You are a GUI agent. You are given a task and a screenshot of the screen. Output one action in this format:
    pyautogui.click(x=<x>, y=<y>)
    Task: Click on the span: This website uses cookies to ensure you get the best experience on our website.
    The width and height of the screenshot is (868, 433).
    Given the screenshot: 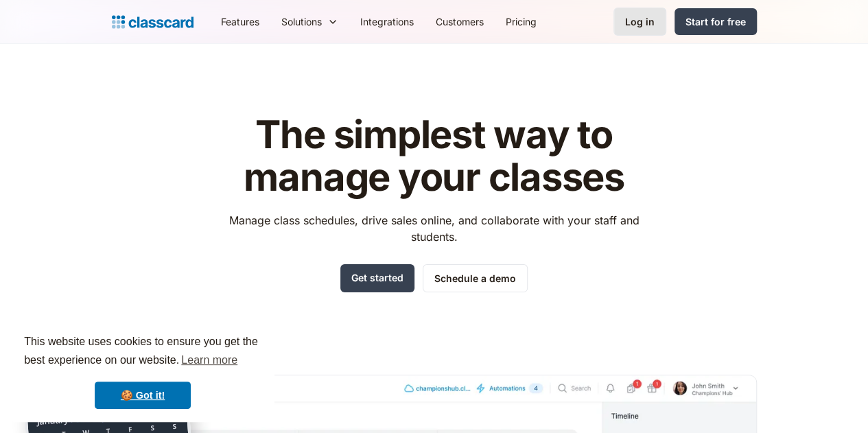 What is the action you would take?
    pyautogui.click(x=143, y=352)
    